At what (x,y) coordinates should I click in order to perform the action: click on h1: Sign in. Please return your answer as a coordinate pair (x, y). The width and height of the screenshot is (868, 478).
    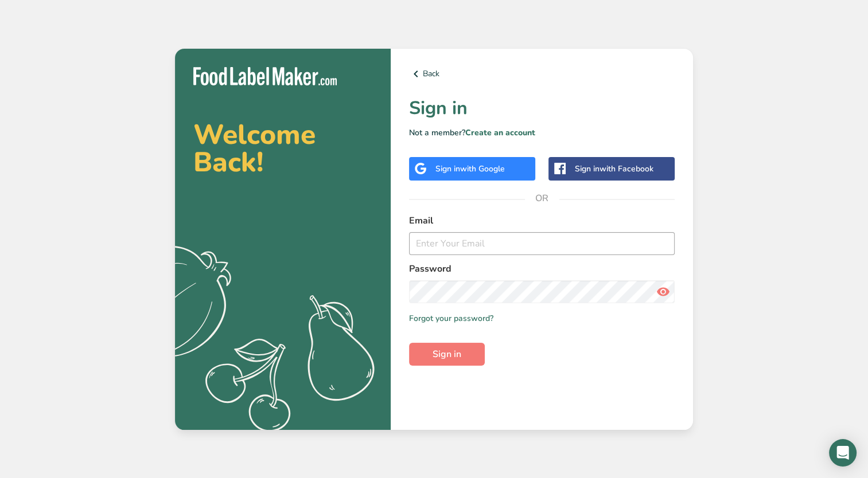
    Looking at the image, I should click on (542, 108).